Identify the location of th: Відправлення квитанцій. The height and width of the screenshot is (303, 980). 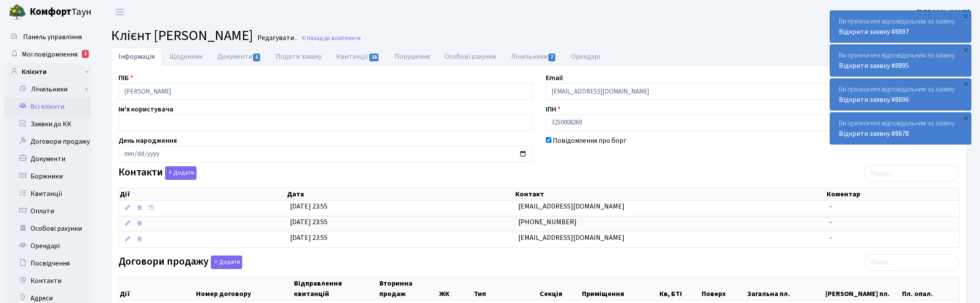
(336, 289).